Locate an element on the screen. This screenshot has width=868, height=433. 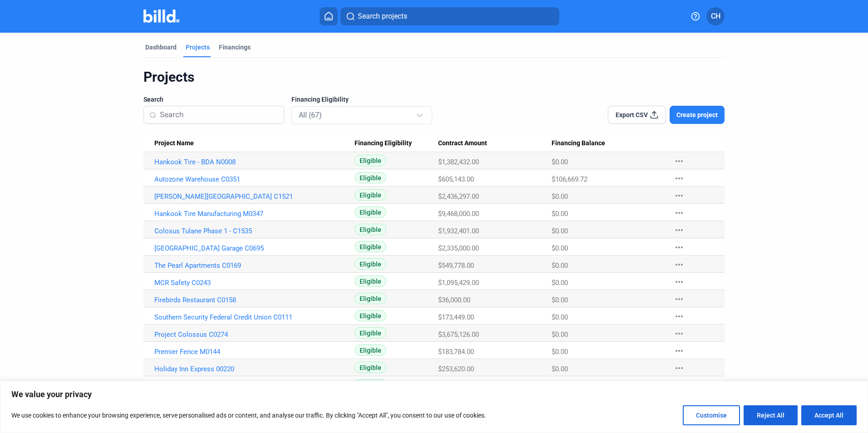
a: MCR Safety C0243 is located at coordinates (254, 283).